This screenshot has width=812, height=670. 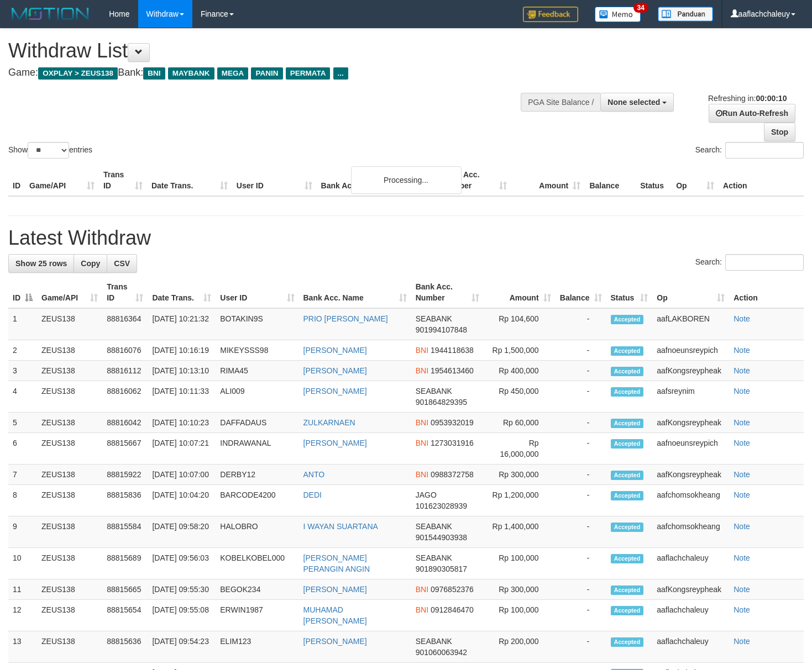 What do you see at coordinates (121, 263) in the screenshot?
I see `a: CSV` at bounding box center [121, 263].